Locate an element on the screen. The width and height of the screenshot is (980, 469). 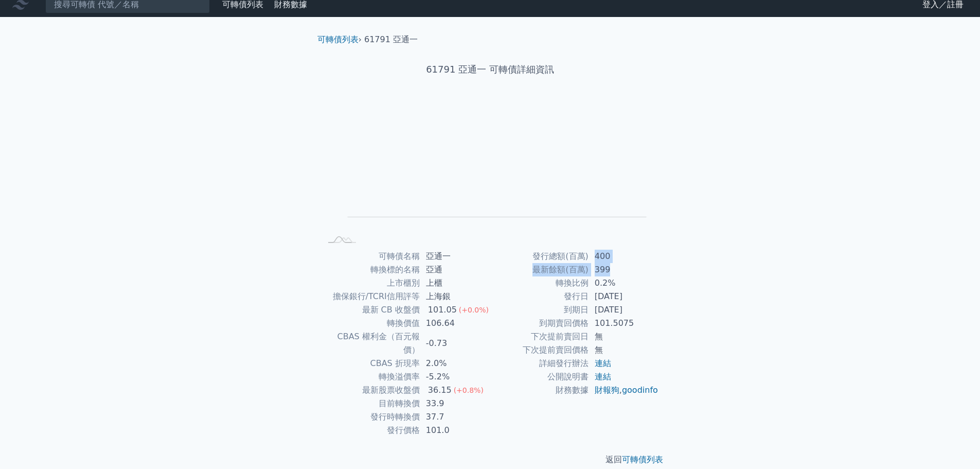
td: 詳細發行辦法 is located at coordinates (539, 363).